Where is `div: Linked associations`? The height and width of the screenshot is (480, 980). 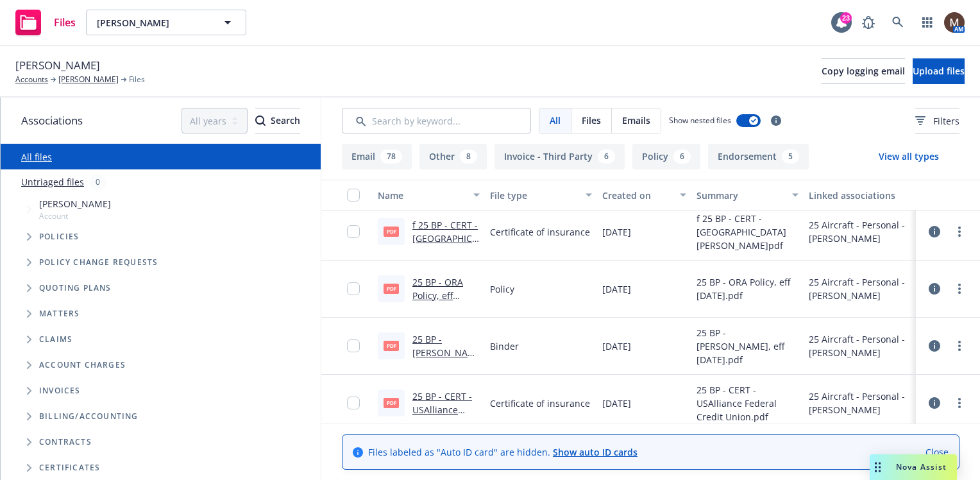
div: Linked associations is located at coordinates (859, 195).